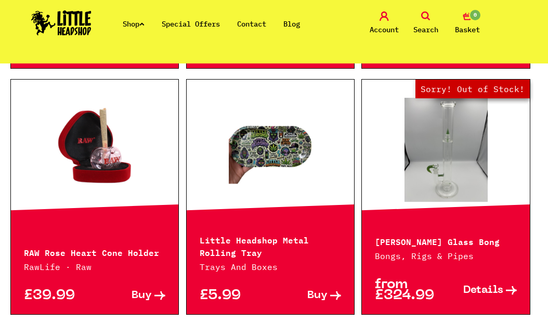 This screenshot has height=322, width=548. What do you see at coordinates (270, 267) in the screenshot?
I see `p: Trays And Boxes` at bounding box center [270, 267].